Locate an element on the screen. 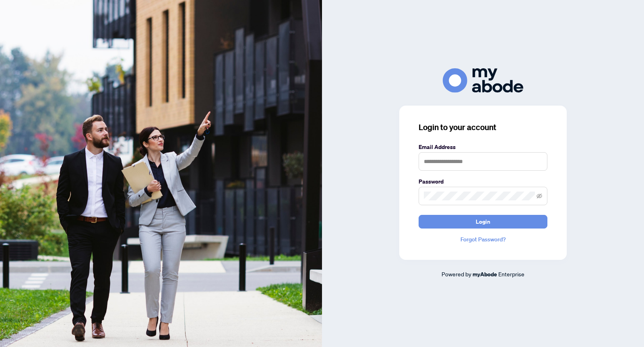 The width and height of the screenshot is (644, 347). a: Forgot Password? is located at coordinates (483, 240).